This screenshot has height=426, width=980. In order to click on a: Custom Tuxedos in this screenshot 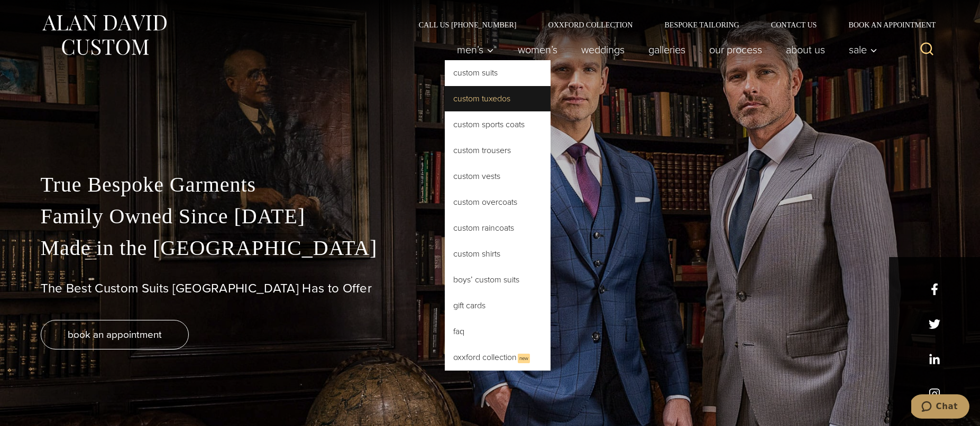, I will do `click(497, 99)`.